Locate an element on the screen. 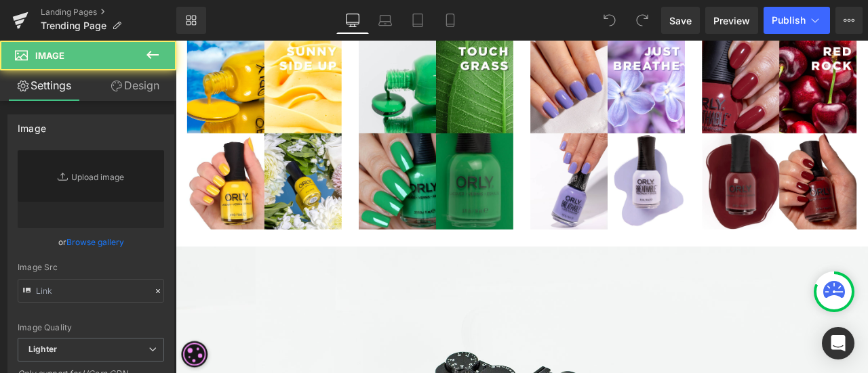 The height and width of the screenshot is (373, 868). a: Landing Pages is located at coordinates (109, 12).